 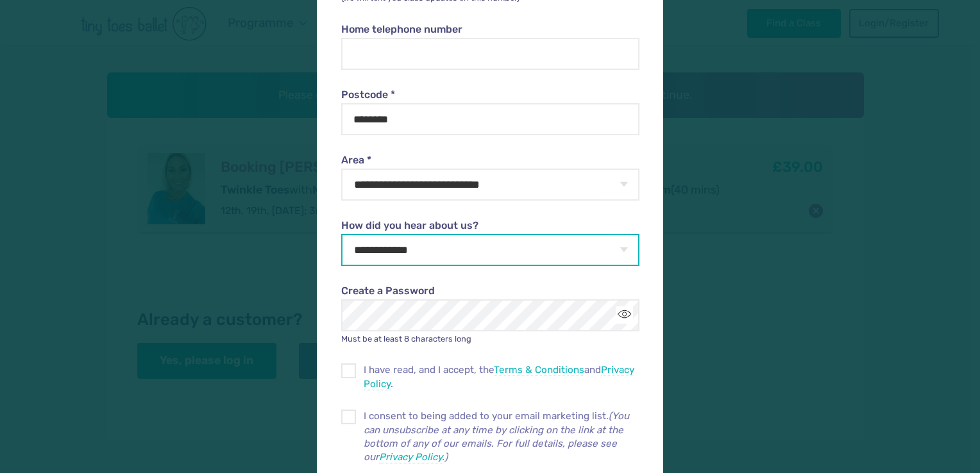 What do you see at coordinates (490, 226) in the screenshot?
I see `label: How did you hear about us?` at bounding box center [490, 226].